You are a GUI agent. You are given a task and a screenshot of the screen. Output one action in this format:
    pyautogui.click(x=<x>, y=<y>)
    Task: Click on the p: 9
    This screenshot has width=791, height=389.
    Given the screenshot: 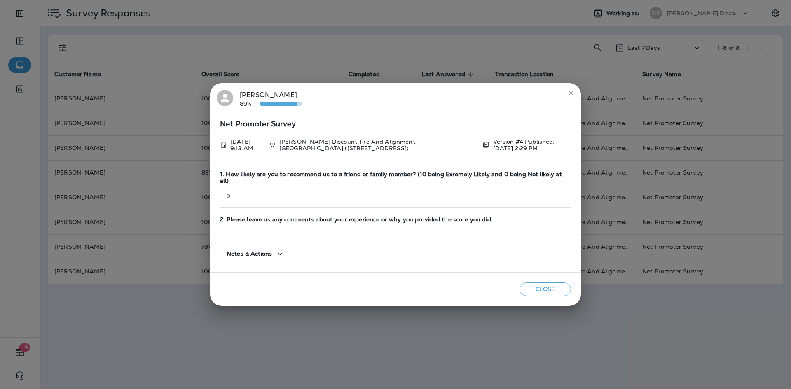 What is the action you would take?
    pyautogui.click(x=395, y=196)
    